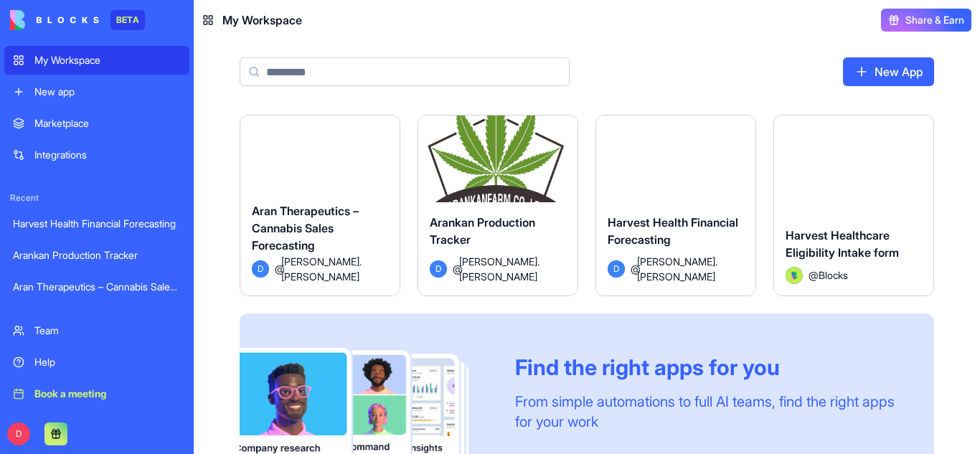 This screenshot has height=454, width=980. Describe the element at coordinates (97, 330) in the screenshot. I see `a: Team` at that location.